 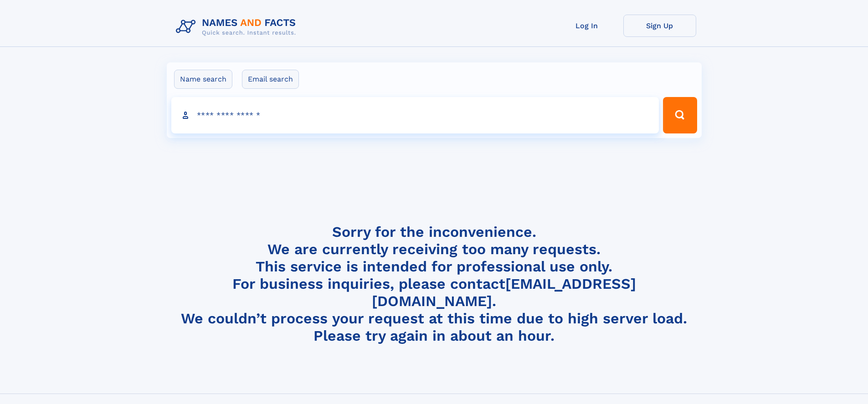 I want to click on a: Sign Up, so click(x=660, y=25).